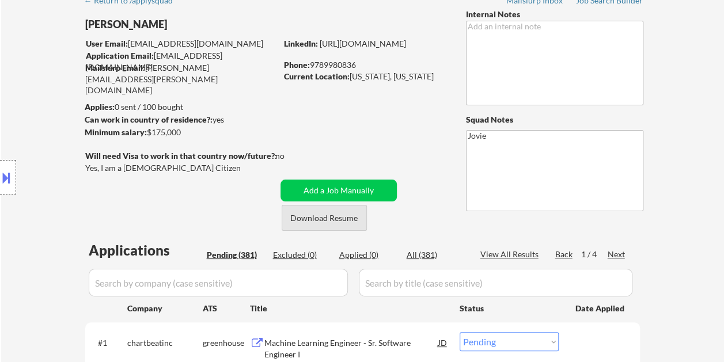  What do you see at coordinates (297, 65) in the screenshot?
I see `strong: Phone:` at bounding box center [297, 65].